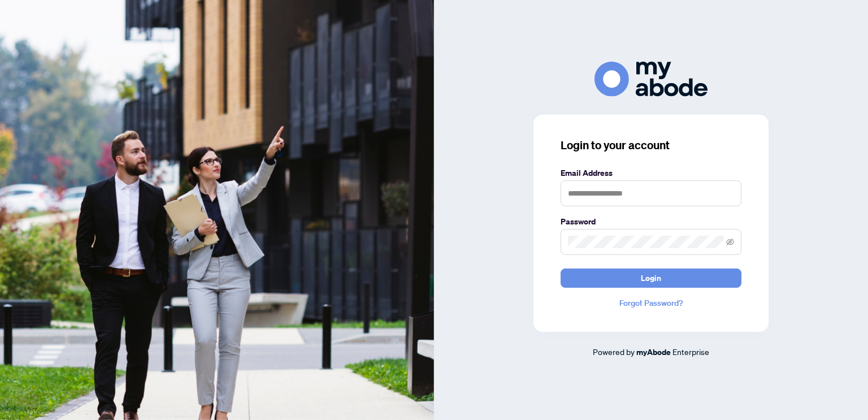  I want to click on span: Powered by, so click(614, 351).